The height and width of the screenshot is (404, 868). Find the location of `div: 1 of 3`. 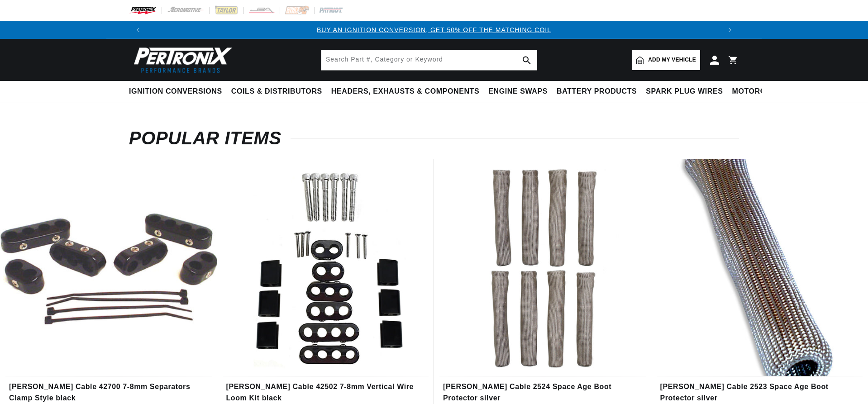

div: 1 of 3 is located at coordinates (434, 30).